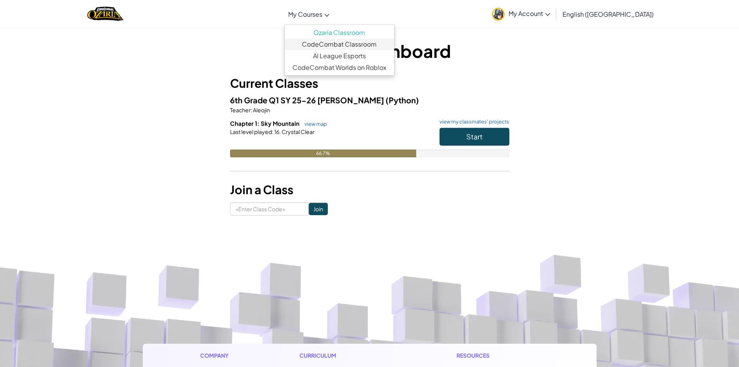  Describe the element at coordinates (475, 137) in the screenshot. I see `button: Start` at that location.